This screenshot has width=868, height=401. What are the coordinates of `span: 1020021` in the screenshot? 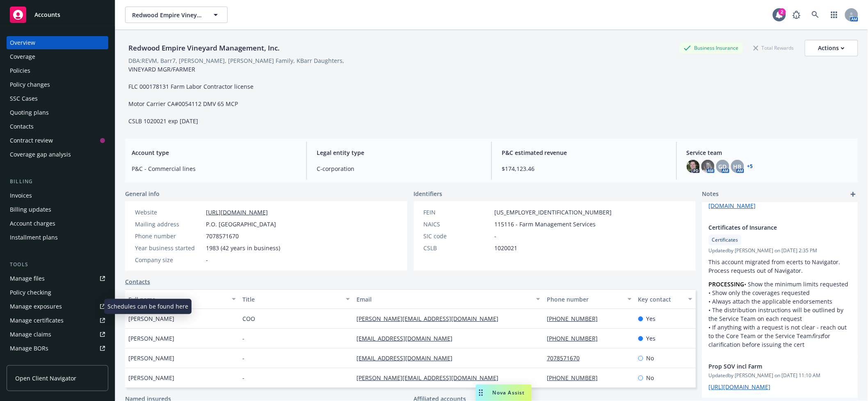 It's located at (507, 247).